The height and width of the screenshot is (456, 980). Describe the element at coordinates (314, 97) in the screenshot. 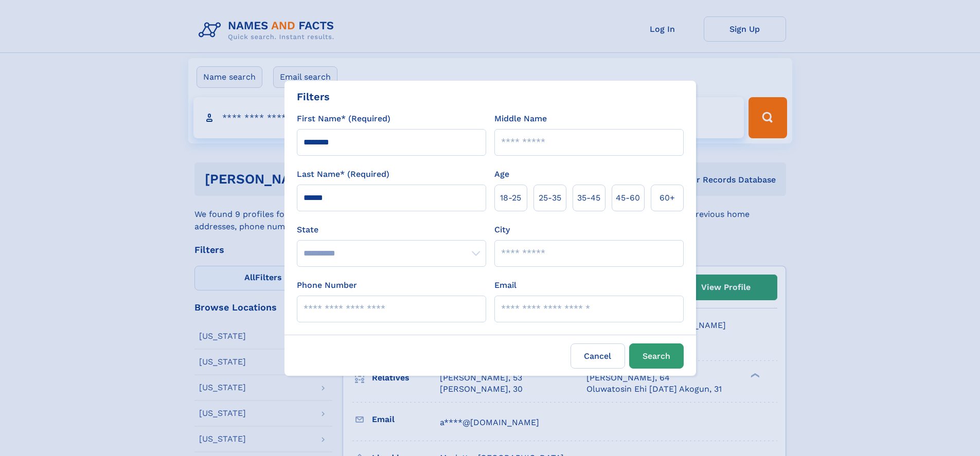

I see `div: Filters` at that location.